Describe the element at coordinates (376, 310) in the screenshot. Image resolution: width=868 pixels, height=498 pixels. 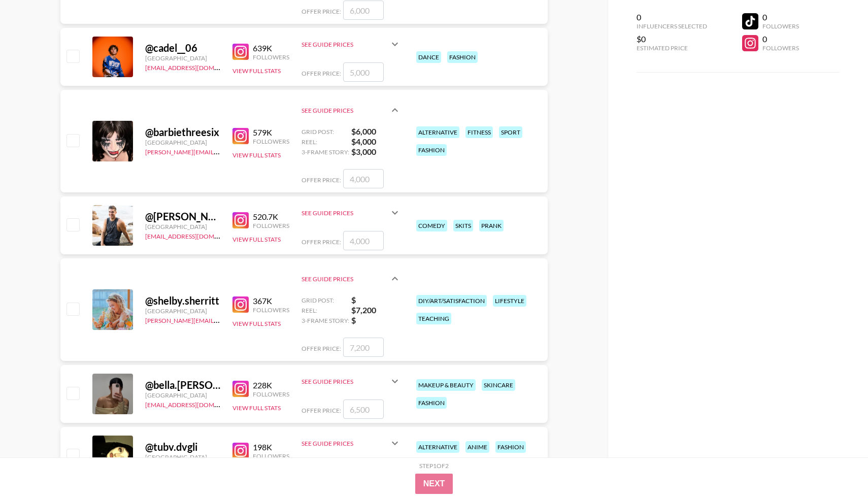
I see `strong: $ 7,200` at that location.